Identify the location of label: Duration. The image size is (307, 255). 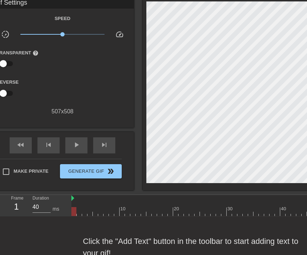
(41, 198).